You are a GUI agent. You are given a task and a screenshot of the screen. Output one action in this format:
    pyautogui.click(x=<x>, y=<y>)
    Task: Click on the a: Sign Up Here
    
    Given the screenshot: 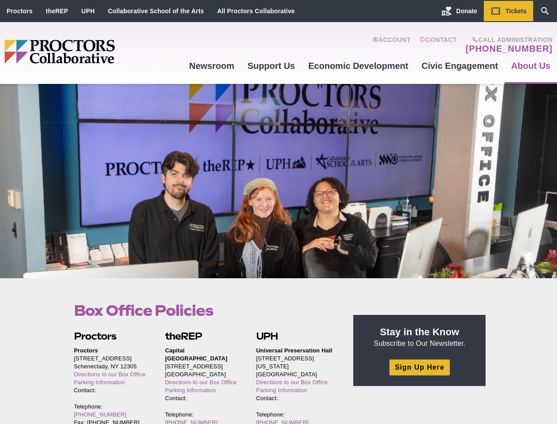 What is the action you would take?
    pyautogui.click(x=420, y=367)
    